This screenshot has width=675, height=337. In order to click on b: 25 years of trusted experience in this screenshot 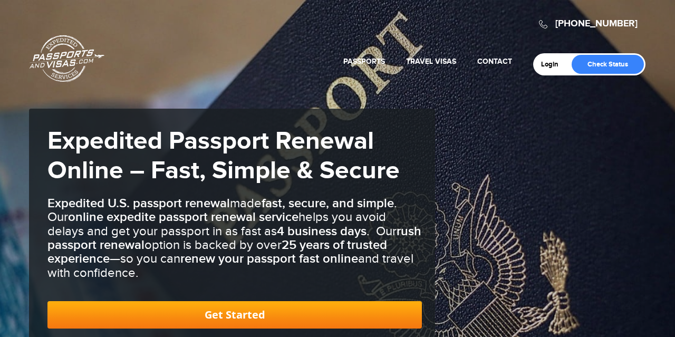, I will do `click(217, 252)`.